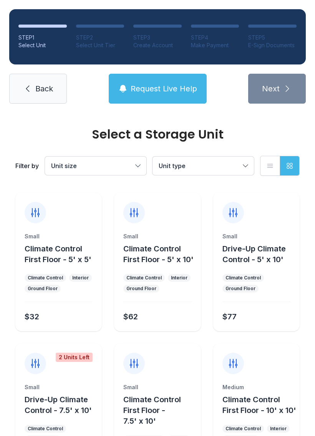 This screenshot has height=436, width=315. Describe the element at coordinates (157, 134) in the screenshot. I see `div: Select a Storage Unit` at that location.